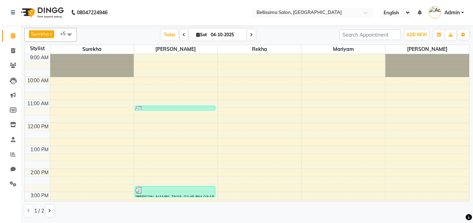 The height and width of the screenshot is (223, 473). Describe the element at coordinates (343, 49) in the screenshot. I see `span: Mariyam` at that location.